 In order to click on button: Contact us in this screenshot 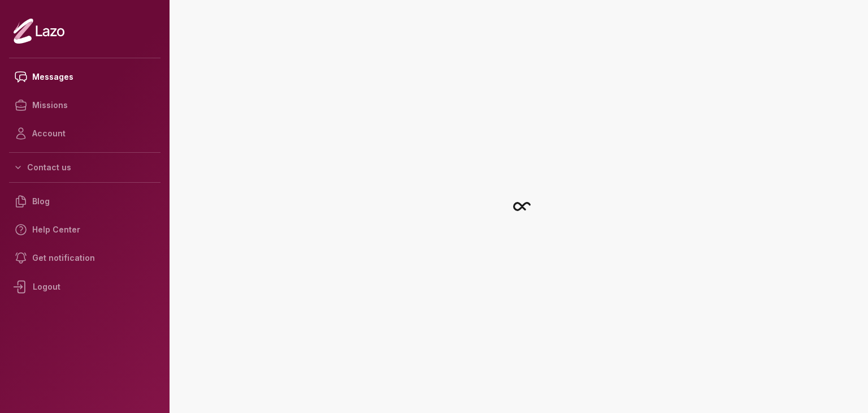, I will do `click(85, 168)`.